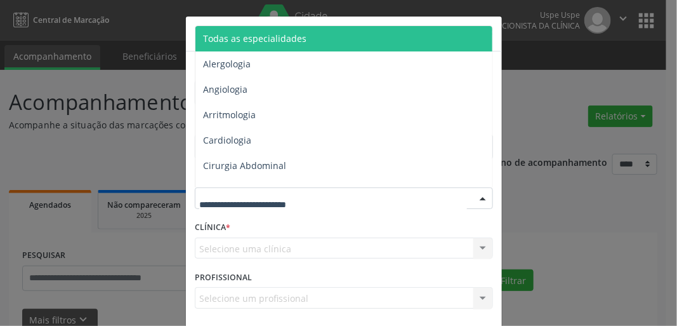  What do you see at coordinates (227, 140) in the screenshot?
I see `span: Cardiologia` at bounding box center [227, 140].